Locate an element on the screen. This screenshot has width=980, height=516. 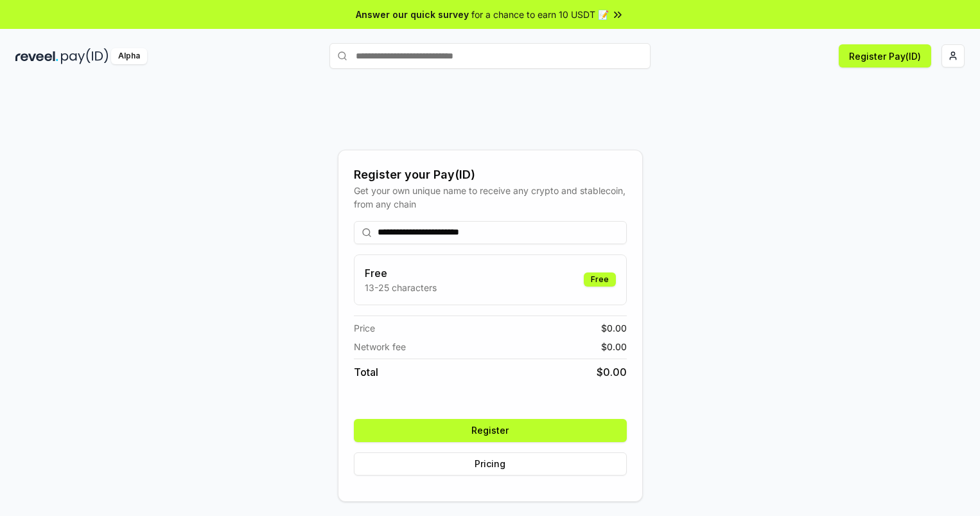
span: Answer our quick survey is located at coordinates (412, 14).